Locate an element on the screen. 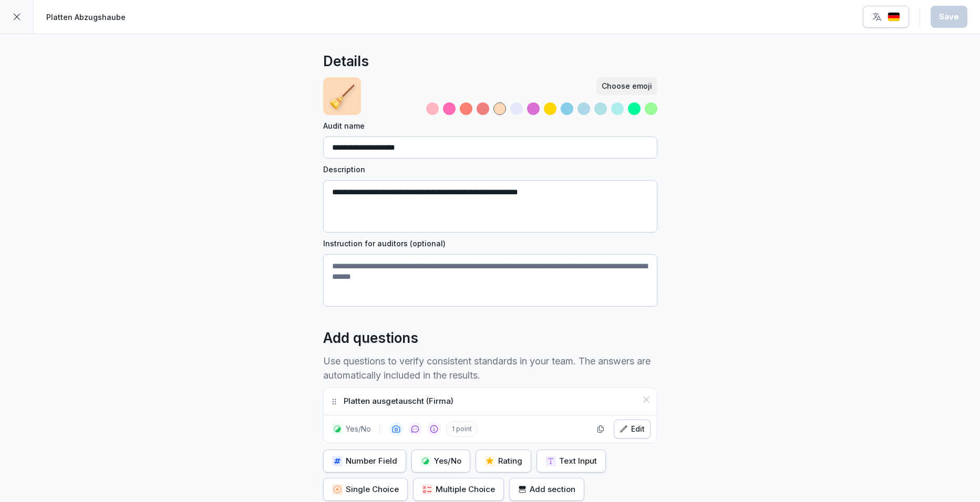 The width and height of the screenshot is (980, 502). button: Rating is located at coordinates (503, 461).